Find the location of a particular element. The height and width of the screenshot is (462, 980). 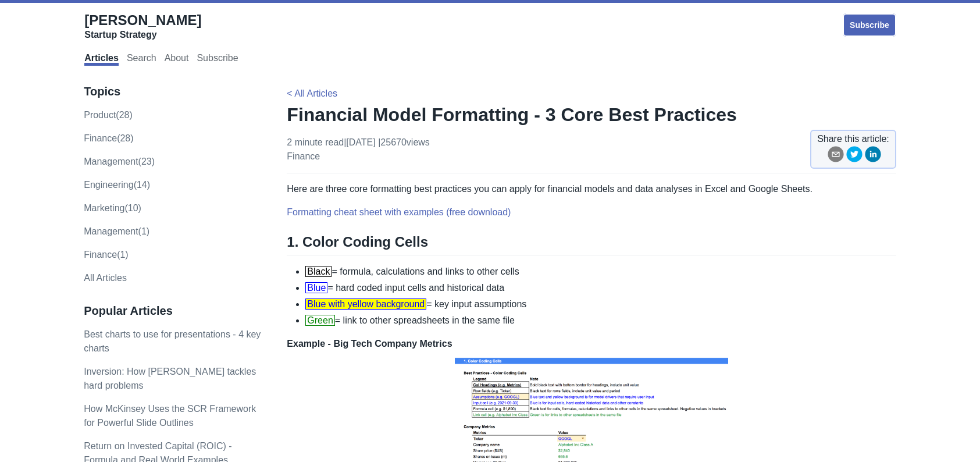

a: All Articles is located at coordinates (105, 278).